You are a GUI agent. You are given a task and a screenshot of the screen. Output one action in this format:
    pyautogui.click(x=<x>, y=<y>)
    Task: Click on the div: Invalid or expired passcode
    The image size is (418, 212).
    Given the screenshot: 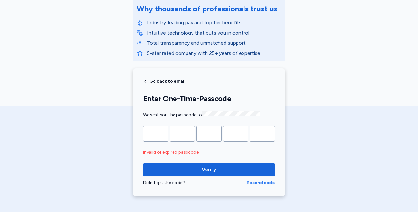 What is the action you would take?
    pyautogui.click(x=209, y=152)
    